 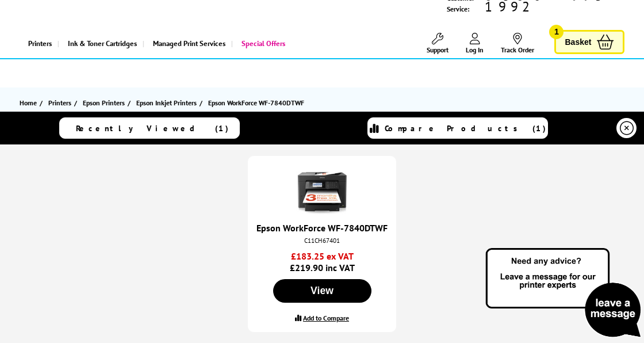 What do you see at coordinates (105, 102) in the screenshot?
I see `a: Epson Printers` at bounding box center [105, 102].